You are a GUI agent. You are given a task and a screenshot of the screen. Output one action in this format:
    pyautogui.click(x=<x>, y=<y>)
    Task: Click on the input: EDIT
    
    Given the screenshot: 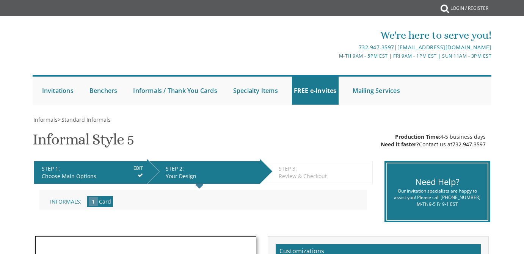 What is the action you would take?
    pyautogui.click(x=138, y=168)
    